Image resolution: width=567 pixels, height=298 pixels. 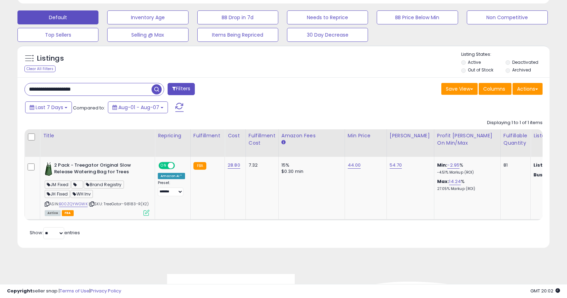 What do you see at coordinates (283, 143) in the screenshot?
I see `small: Amazon Fees.` at bounding box center [283, 143].